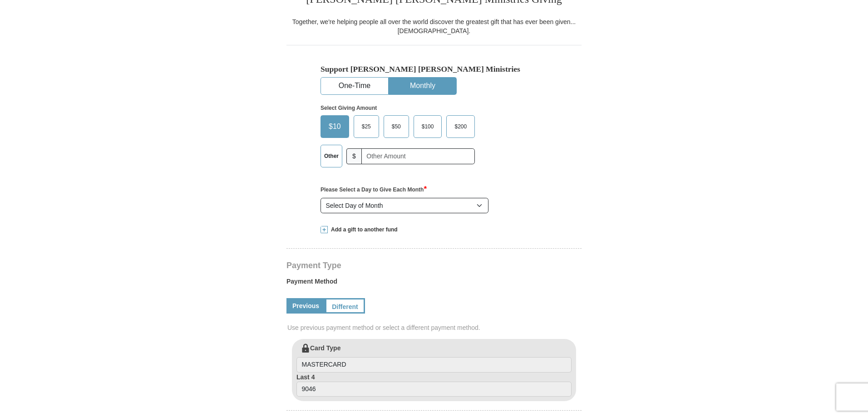 The height and width of the screenshot is (417, 868). Describe the element at coordinates (434, 358) in the screenshot. I see `label: Card Type` at that location.